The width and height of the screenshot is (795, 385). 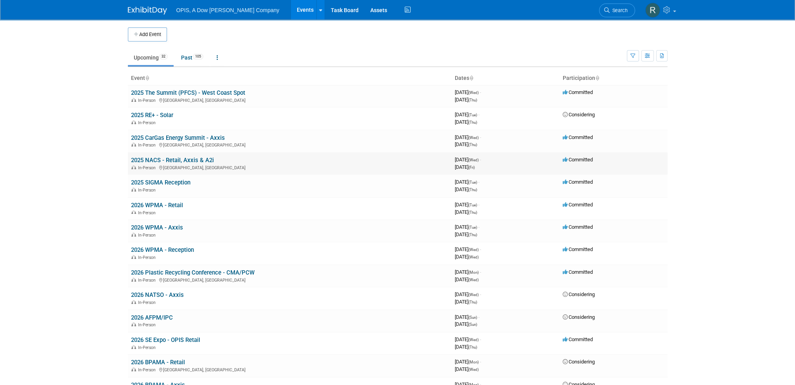 What do you see at coordinates (147, 34) in the screenshot?
I see `button: Add Event` at bounding box center [147, 34].